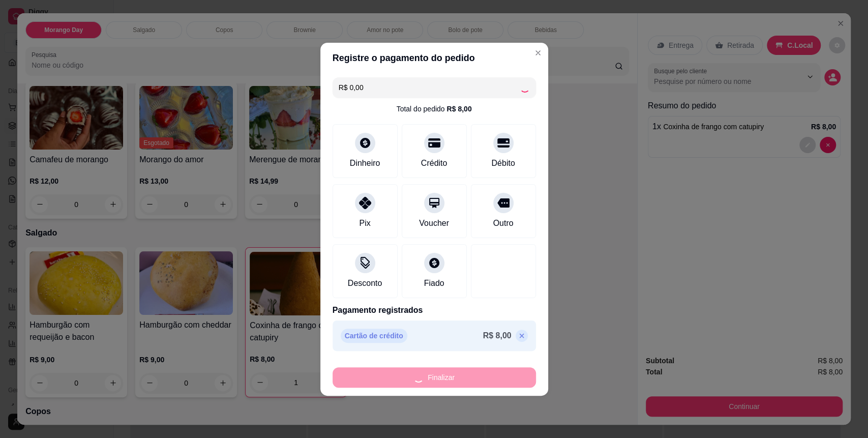 Image resolution: width=868 pixels, height=438 pixels. I want to click on div: Total do pedido, so click(434, 108).